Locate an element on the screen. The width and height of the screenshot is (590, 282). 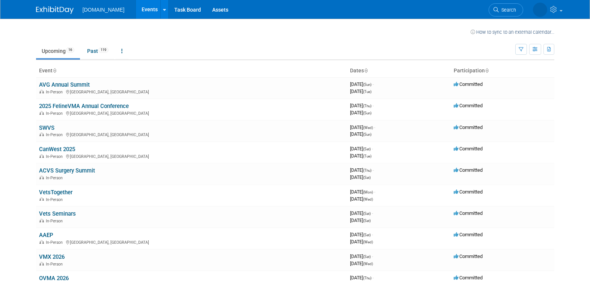
a: OVMA 2026 is located at coordinates (54, 278).